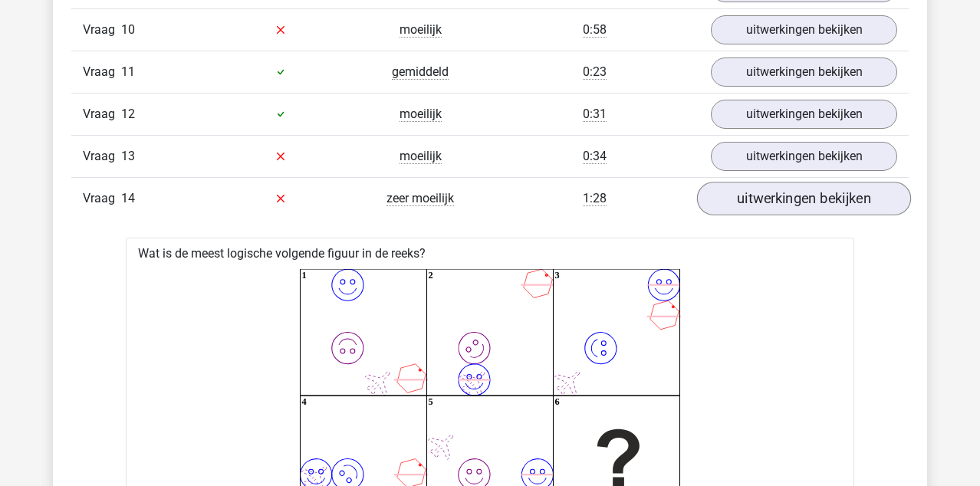 The height and width of the screenshot is (486, 980). What do you see at coordinates (594, 72) in the screenshot?
I see `span: 0:23` at bounding box center [594, 72].